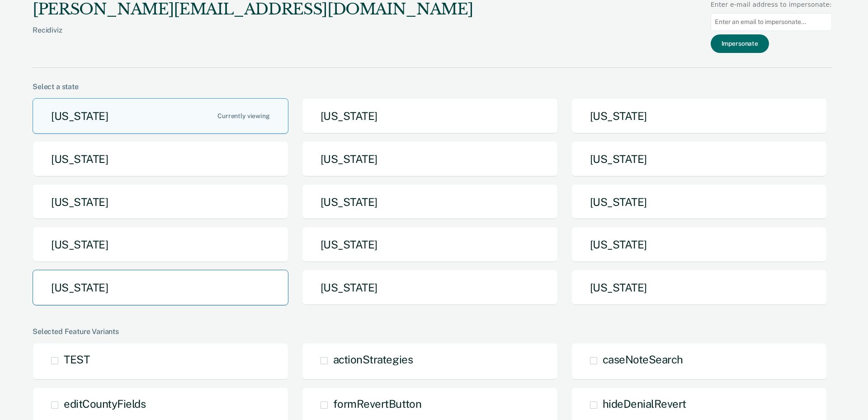 Image resolution: width=868 pixels, height=420 pixels. What do you see at coordinates (105, 404) in the screenshot?
I see `span: editCountyFields` at bounding box center [105, 404].